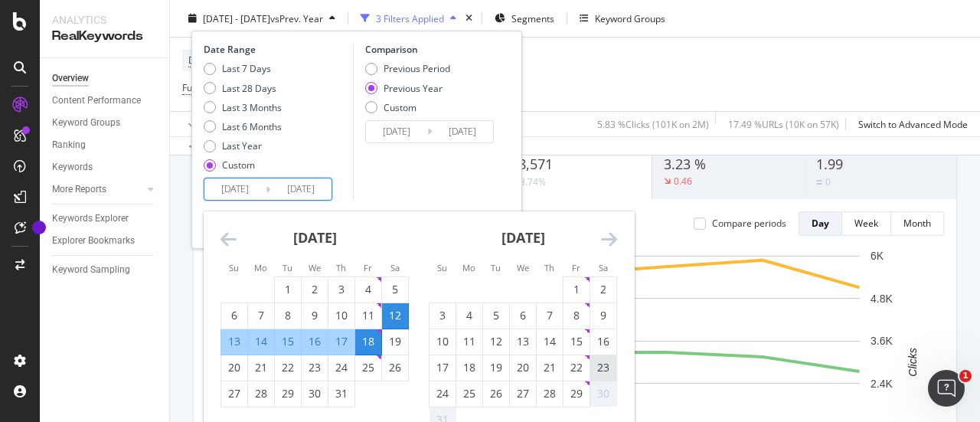 This screenshot has width=980, height=422. What do you see at coordinates (523, 316) in the screenshot?
I see `div: 6` at bounding box center [523, 316].